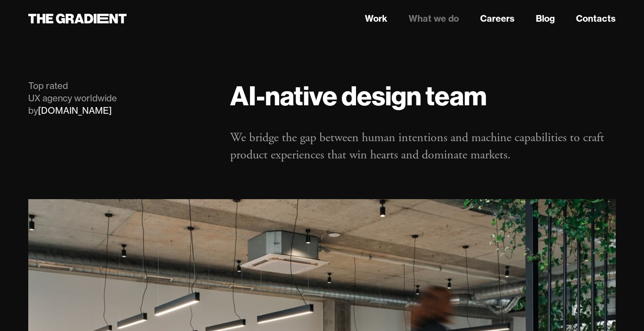 The image size is (644, 331). What do you see at coordinates (423, 147) in the screenshot?
I see `p: We bridge the gap between human intentions and machine capabilities to craft product experiences ...` at bounding box center [423, 147].